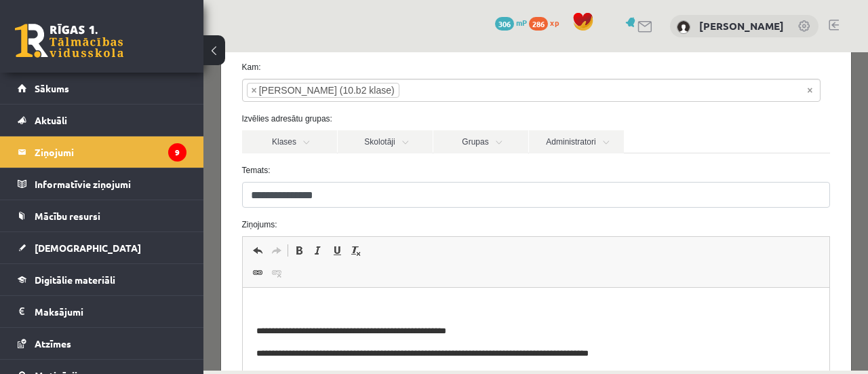  I want to click on span: 306, so click(505, 24).